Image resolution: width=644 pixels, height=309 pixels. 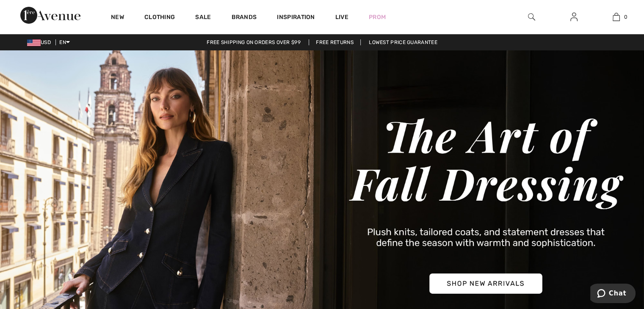 I want to click on a: Lowest Price Guarantee, so click(x=403, y=42).